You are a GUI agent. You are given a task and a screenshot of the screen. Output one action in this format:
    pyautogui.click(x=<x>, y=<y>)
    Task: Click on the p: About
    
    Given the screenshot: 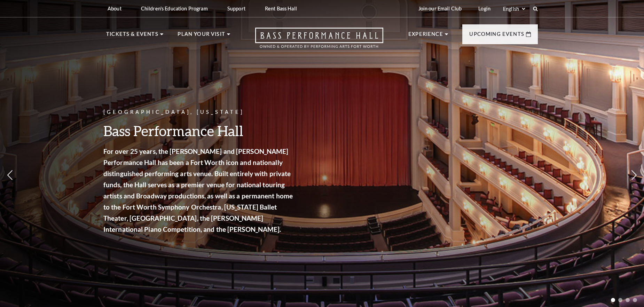 What is the action you would take?
    pyautogui.click(x=114, y=8)
    